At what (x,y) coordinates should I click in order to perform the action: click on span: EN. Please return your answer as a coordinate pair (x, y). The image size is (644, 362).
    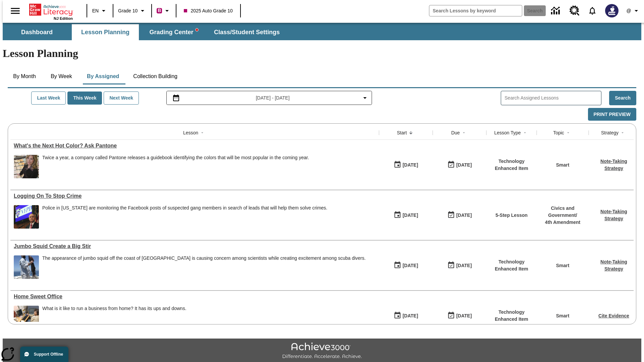
    Looking at the image, I should click on (95, 11).